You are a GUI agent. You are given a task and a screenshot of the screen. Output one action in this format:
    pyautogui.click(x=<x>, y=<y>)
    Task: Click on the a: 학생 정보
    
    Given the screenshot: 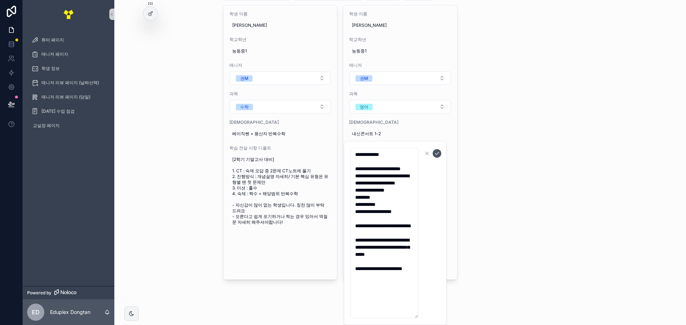 What is the action you would take?
    pyautogui.click(x=69, y=69)
    